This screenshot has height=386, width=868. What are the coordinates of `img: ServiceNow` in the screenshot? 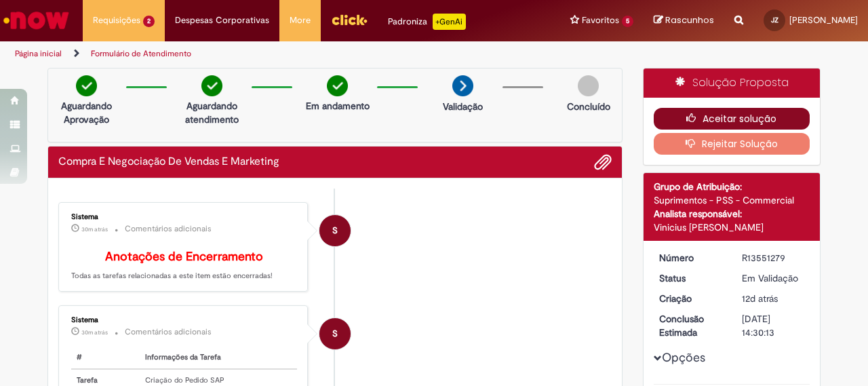 It's located at (36, 21).